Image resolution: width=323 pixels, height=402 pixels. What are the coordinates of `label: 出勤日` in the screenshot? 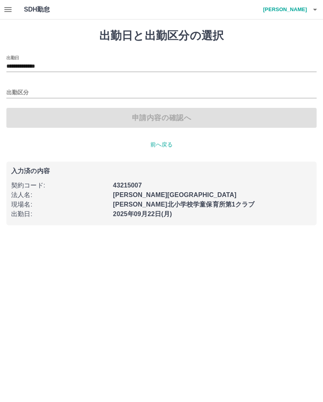 It's located at (13, 57).